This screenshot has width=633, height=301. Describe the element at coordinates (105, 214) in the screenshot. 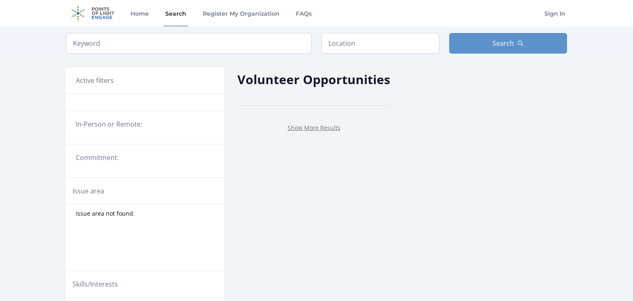

I see `span: Issue area not found.` at that location.